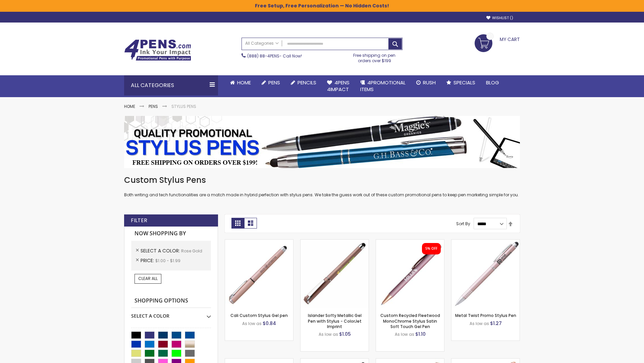  I want to click on div: All Categories, so click(171, 85).